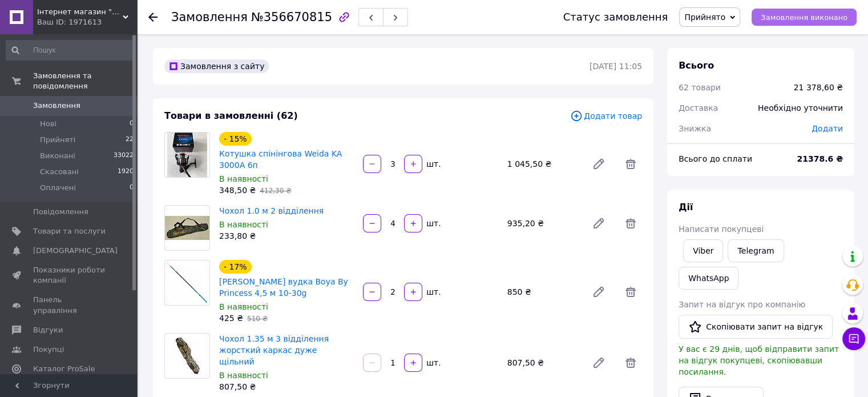 The width and height of the screenshot is (868, 397). I want to click on a: Котушка спінінгова Weida KA 3000A 6п, so click(280, 159).